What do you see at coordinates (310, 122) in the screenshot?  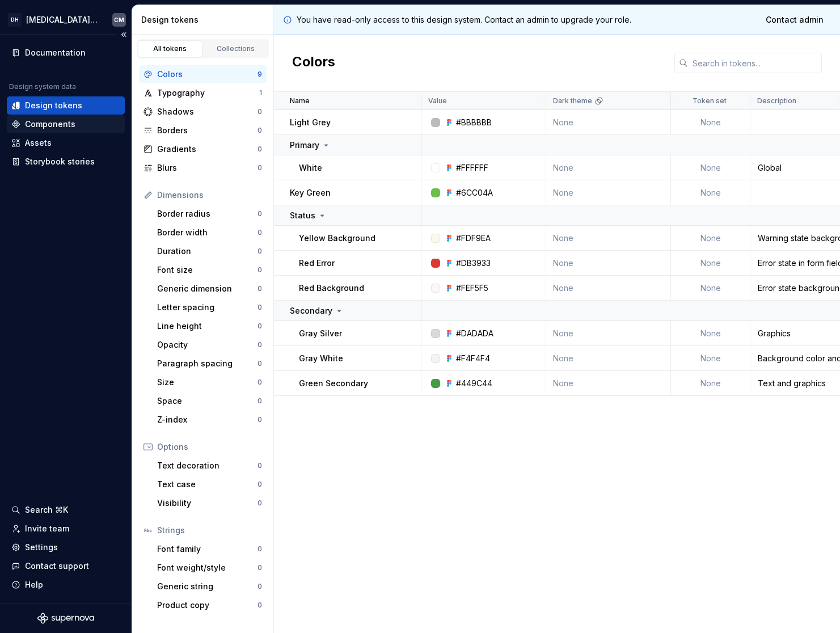 I see `p: Light Grey` at bounding box center [310, 122].